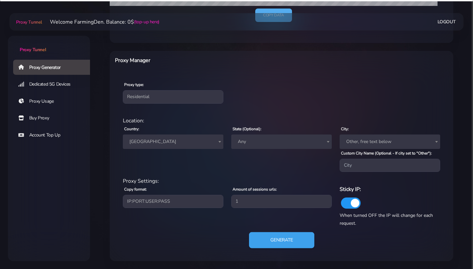  I want to click on label: State (Optional):, so click(247, 129).